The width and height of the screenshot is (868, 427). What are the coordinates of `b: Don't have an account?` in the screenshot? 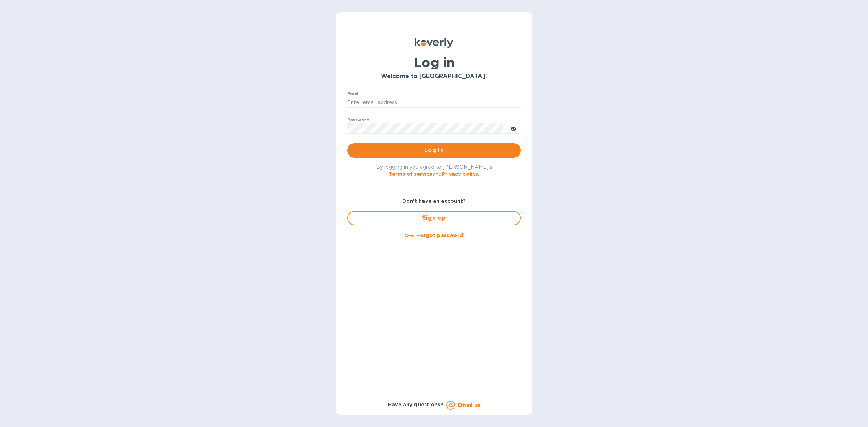 It's located at (434, 201).